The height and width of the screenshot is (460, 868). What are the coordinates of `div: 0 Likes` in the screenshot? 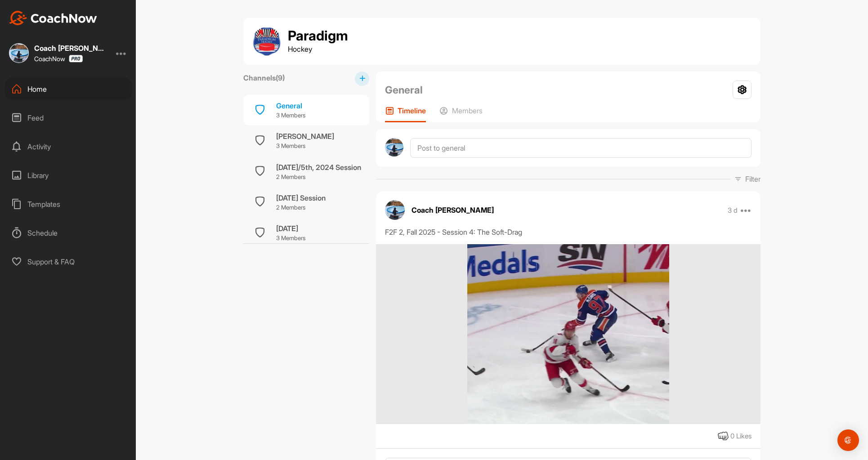 It's located at (741, 436).